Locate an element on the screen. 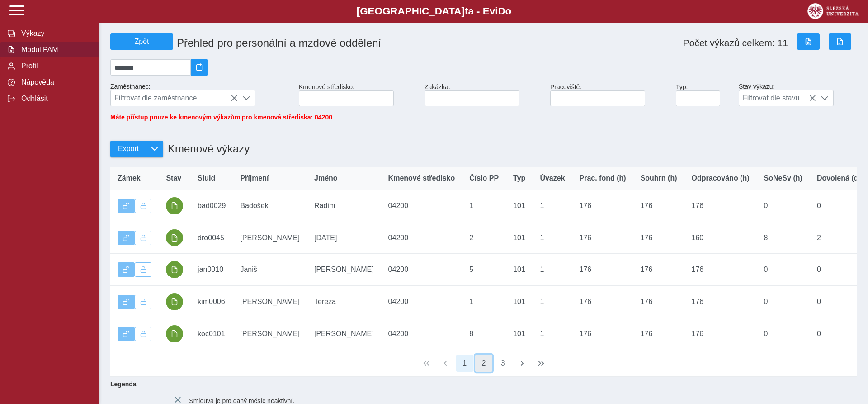 Image resolution: width=868 pixels, height=404 pixels. td: Badošek is located at coordinates (270, 206).